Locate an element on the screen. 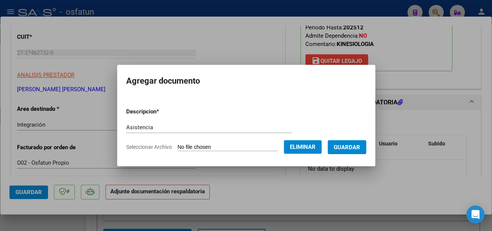  button: Eliminar is located at coordinates (302, 147).